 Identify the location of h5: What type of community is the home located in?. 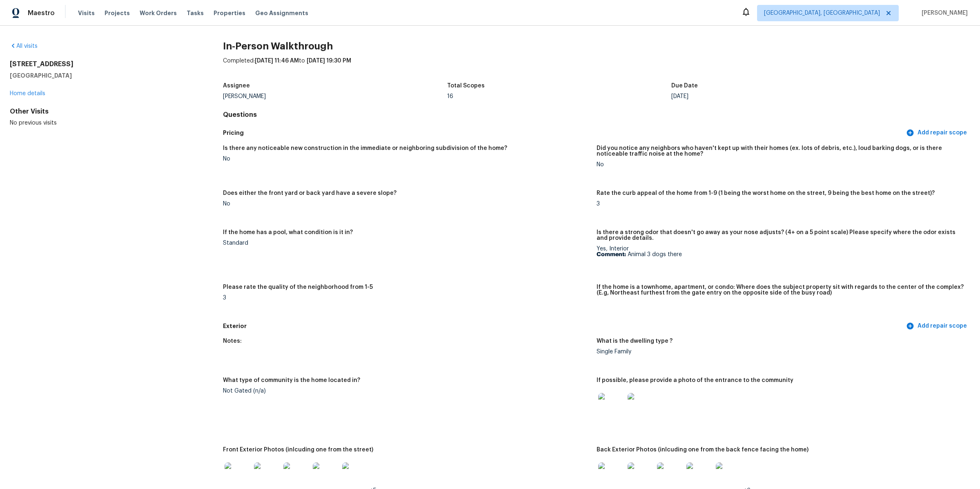
(292, 380).